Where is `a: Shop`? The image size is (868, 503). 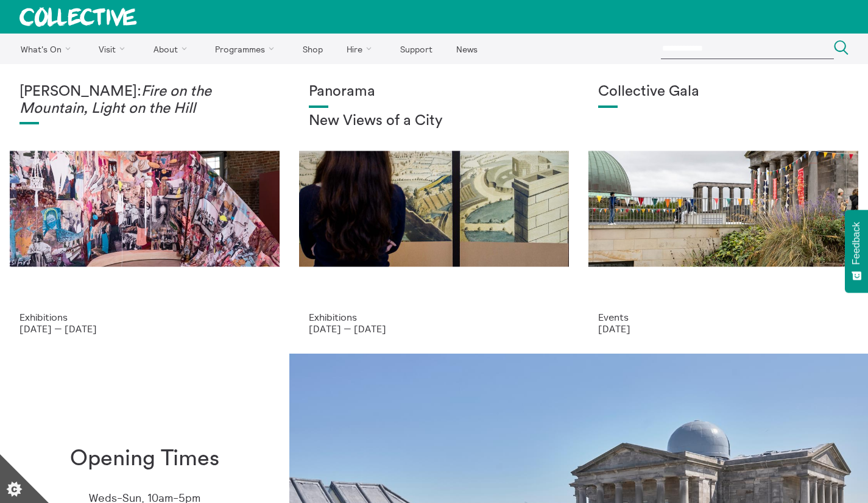
a: Shop is located at coordinates (312, 49).